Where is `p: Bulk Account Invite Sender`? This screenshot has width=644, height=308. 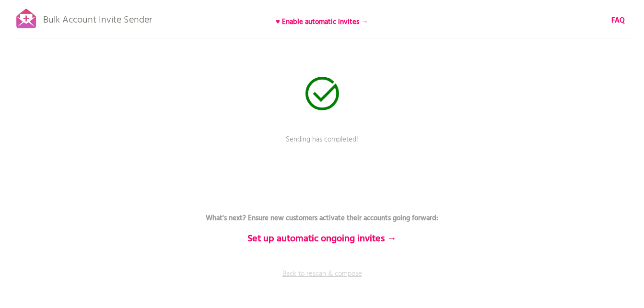 p: Bulk Account Invite Sender is located at coordinates (98, 18).